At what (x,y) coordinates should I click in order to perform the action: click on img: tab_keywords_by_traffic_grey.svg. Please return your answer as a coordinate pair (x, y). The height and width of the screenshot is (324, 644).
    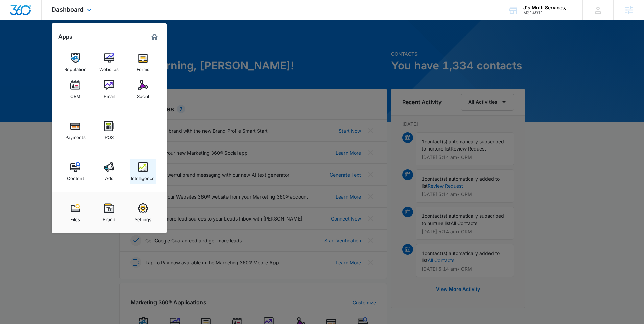
    Looking at the image, I should click on (70, 42).